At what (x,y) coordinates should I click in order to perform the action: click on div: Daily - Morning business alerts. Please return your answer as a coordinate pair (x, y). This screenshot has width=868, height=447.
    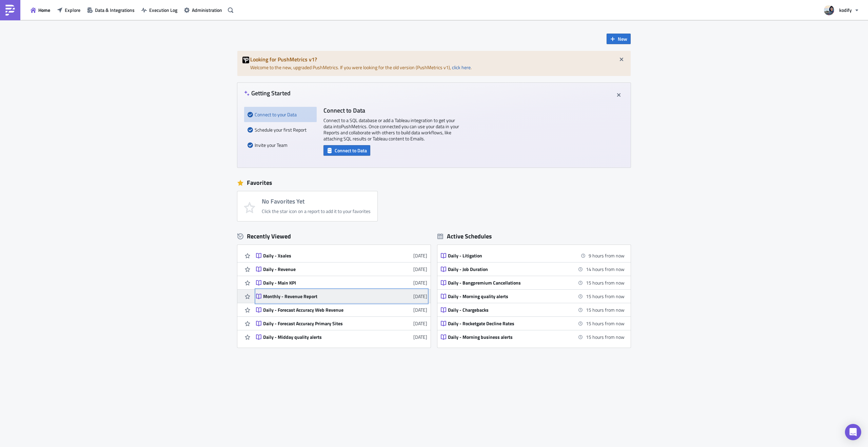
    Looking at the image, I should click on (507, 337).